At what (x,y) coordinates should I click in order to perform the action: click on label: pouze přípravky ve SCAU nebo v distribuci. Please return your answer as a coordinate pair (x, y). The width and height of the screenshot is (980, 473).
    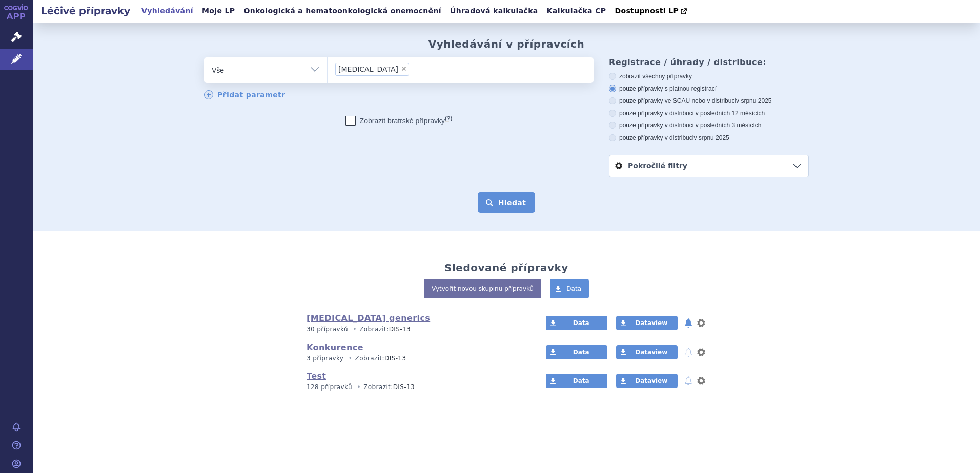
    Looking at the image, I should click on (709, 101).